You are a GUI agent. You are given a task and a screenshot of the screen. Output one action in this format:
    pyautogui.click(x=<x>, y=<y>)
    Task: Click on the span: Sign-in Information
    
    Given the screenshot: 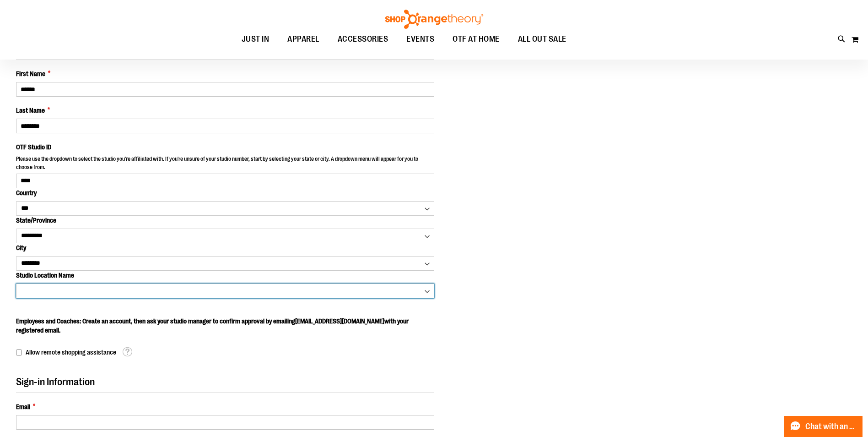 What is the action you would take?
    pyautogui.click(x=56, y=381)
    